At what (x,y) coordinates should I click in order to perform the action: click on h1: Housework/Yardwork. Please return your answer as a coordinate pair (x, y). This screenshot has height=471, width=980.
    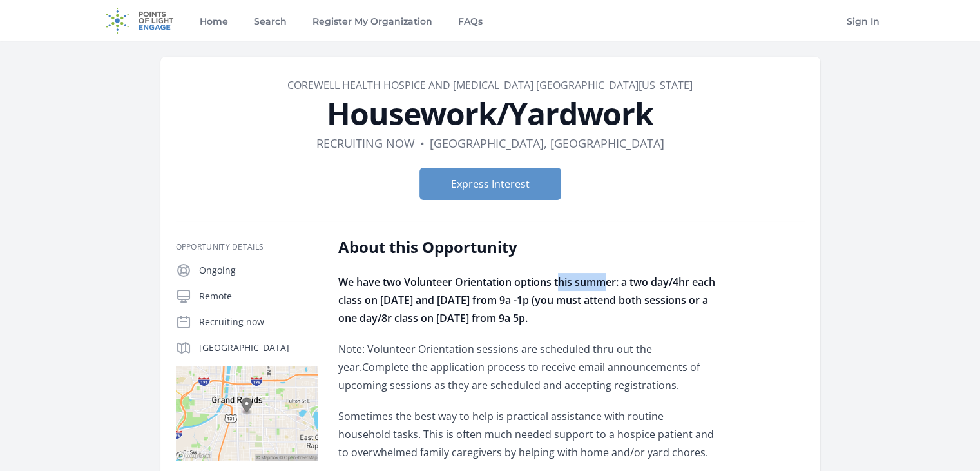
    Looking at the image, I should click on (490, 113).